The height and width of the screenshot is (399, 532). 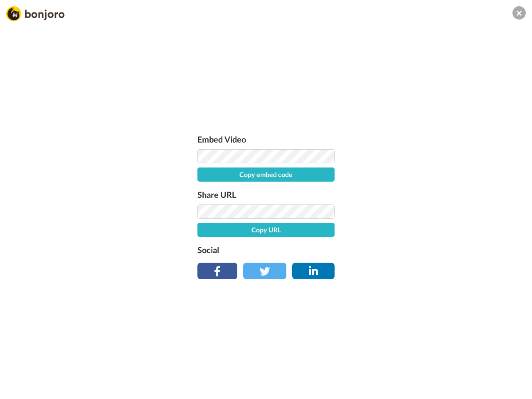 I want to click on label: Embed Video, so click(x=266, y=139).